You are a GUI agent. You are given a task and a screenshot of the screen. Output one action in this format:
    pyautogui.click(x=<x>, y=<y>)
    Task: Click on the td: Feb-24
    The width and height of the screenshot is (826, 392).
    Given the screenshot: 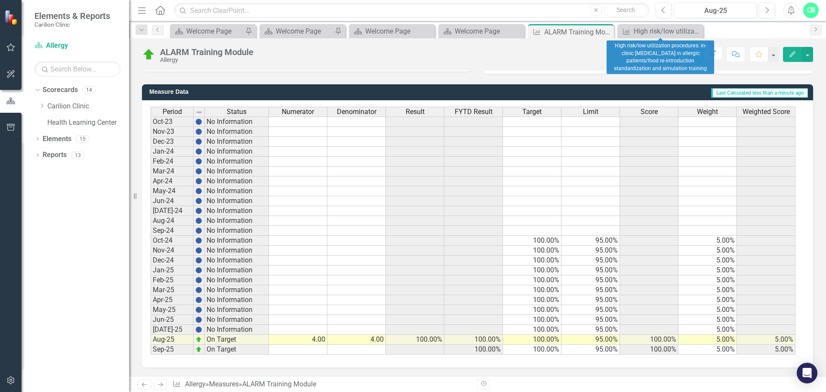 What is the action you would take?
    pyautogui.click(x=172, y=161)
    